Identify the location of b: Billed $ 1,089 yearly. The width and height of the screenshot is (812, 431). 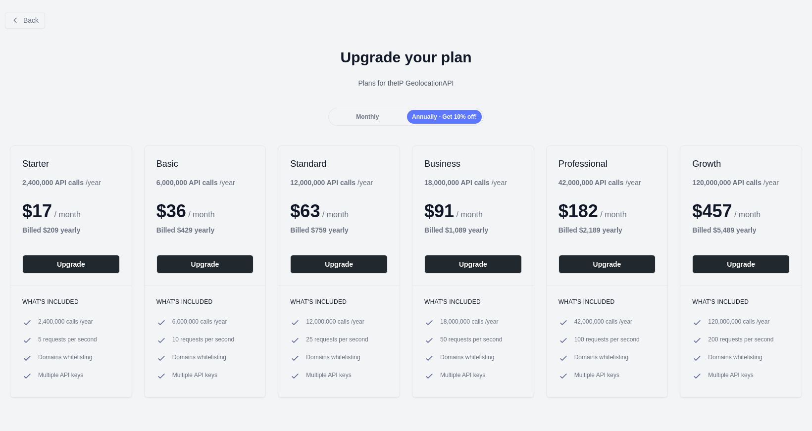
(456, 230).